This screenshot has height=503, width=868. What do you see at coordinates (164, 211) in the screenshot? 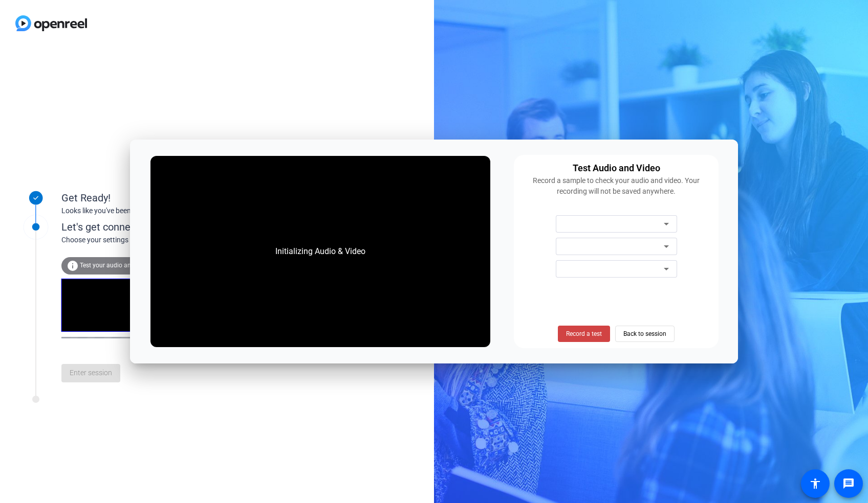
I see `div: Looks like you've been invited to join` at bounding box center [164, 211].